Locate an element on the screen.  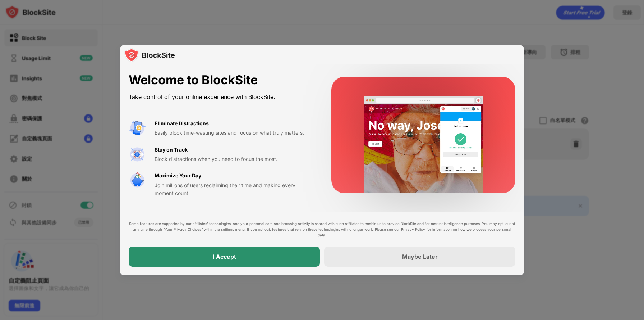
div: Take control of your online experience with BlockSite. is located at coordinates (221, 97).